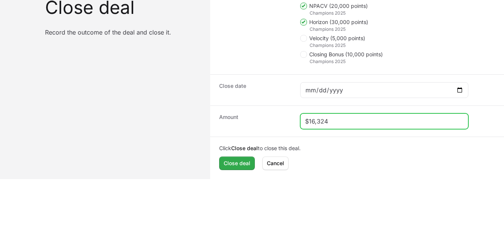 The height and width of the screenshot is (241, 504). I want to click on dt: Amount, so click(255, 121).